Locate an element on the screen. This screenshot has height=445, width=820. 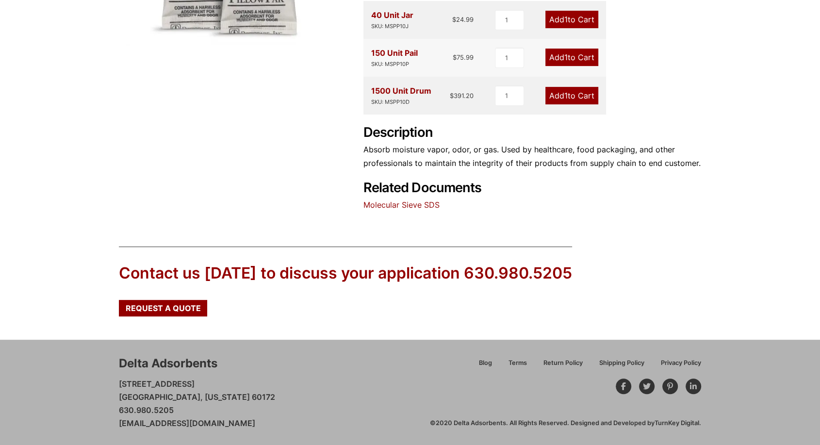
a: Request a Quote is located at coordinates (163, 308).